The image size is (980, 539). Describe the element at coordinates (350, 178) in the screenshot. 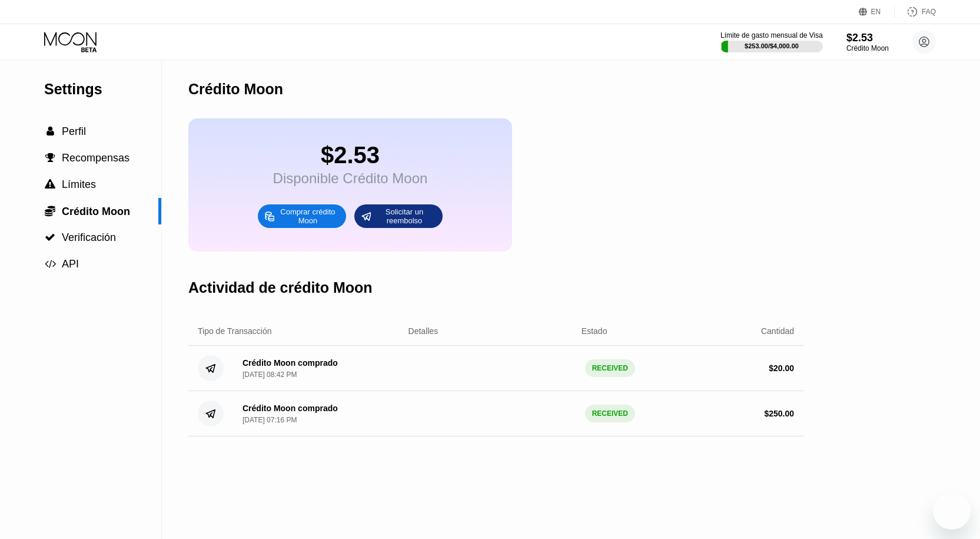

I see `div: Disponible Crédito Moon` at that location.